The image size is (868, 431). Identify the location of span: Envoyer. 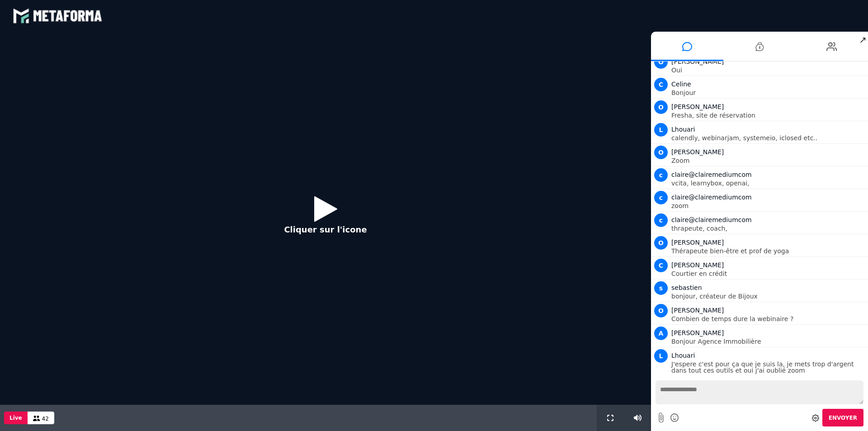
(843, 418).